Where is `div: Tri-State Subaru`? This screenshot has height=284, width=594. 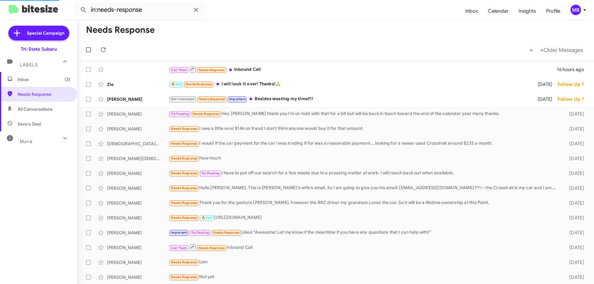
div: Tri-State Subaru is located at coordinates (39, 49).